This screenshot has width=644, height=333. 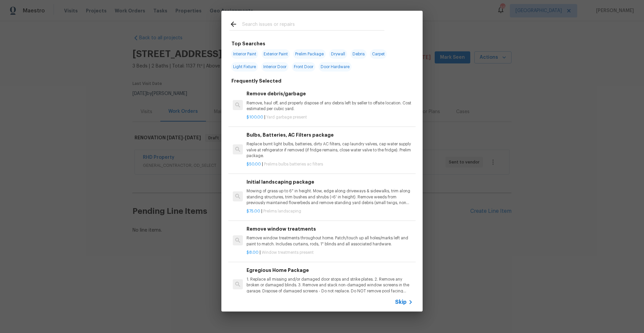 What do you see at coordinates (244, 66) in the screenshot?
I see `span: Light Fixture` at bounding box center [244, 66].